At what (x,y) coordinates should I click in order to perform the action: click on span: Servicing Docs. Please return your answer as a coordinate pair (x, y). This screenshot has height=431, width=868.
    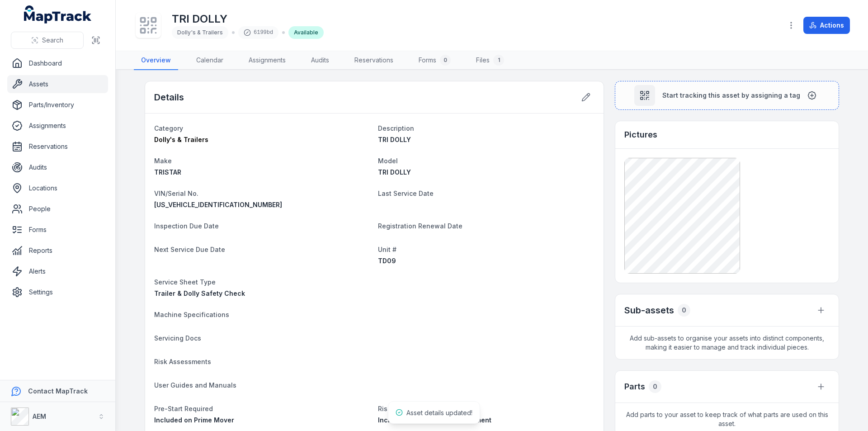
    Looking at the image, I should click on (177, 338).